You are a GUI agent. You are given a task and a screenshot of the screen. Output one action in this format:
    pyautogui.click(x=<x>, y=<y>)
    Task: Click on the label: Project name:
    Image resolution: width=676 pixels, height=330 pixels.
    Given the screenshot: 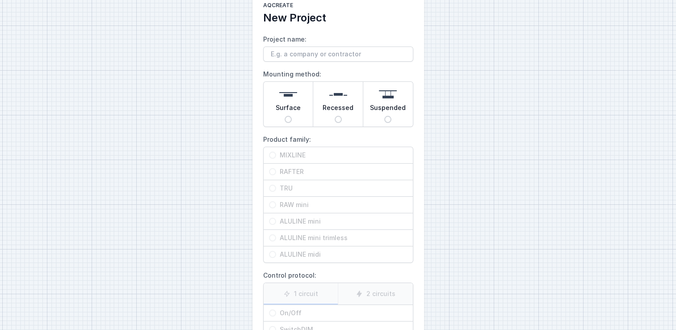 What is the action you would take?
    pyautogui.click(x=338, y=47)
    